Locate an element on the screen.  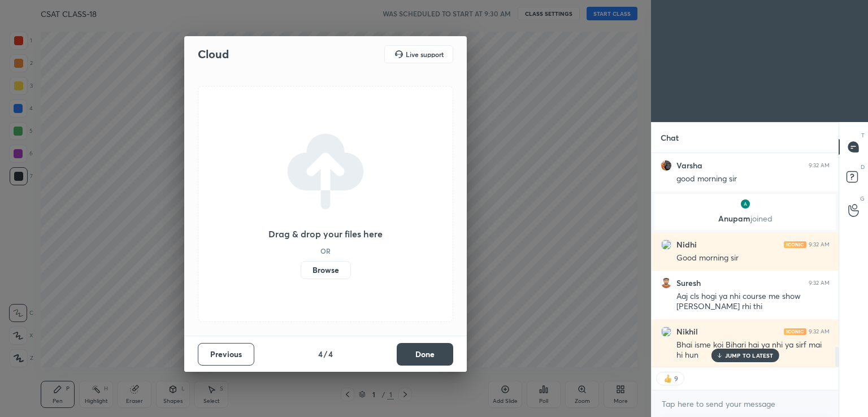
h6: Suresh is located at coordinates (688, 284).